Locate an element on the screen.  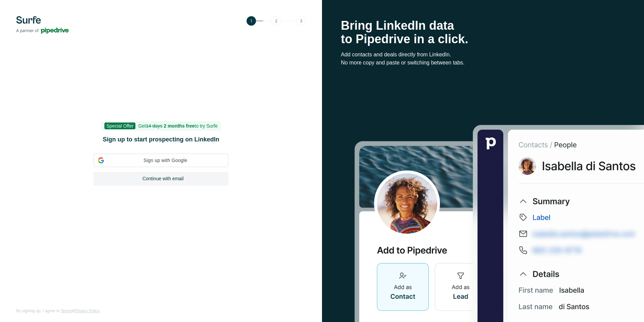
p: No more copy and paste or switching between tabs. is located at coordinates (483, 63).